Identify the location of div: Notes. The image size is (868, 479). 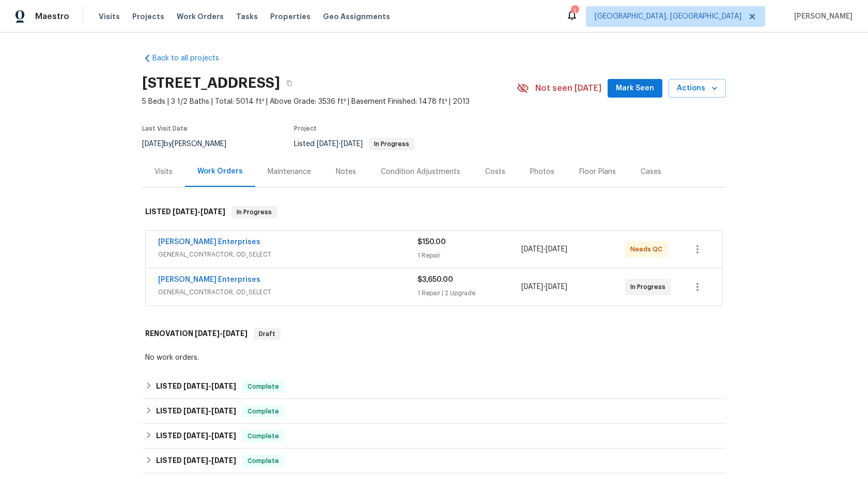
(346, 172).